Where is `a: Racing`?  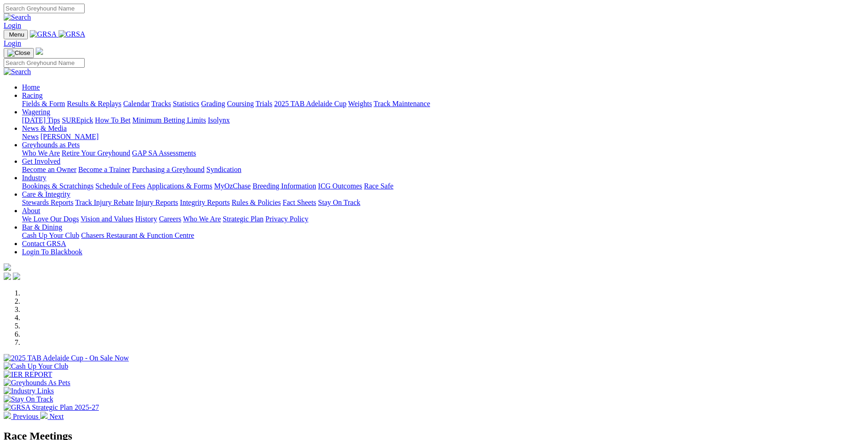
a: Racing is located at coordinates (32, 96).